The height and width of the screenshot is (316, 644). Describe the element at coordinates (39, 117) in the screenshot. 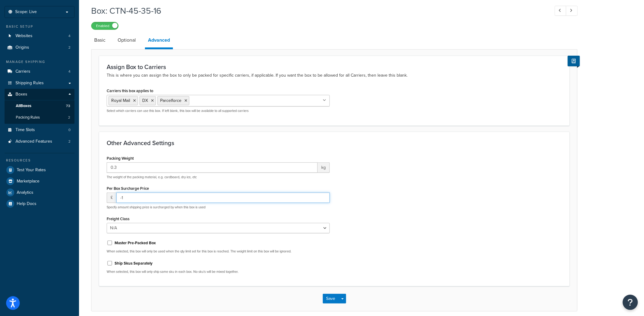

I see `li: Packing Rules` at that location.